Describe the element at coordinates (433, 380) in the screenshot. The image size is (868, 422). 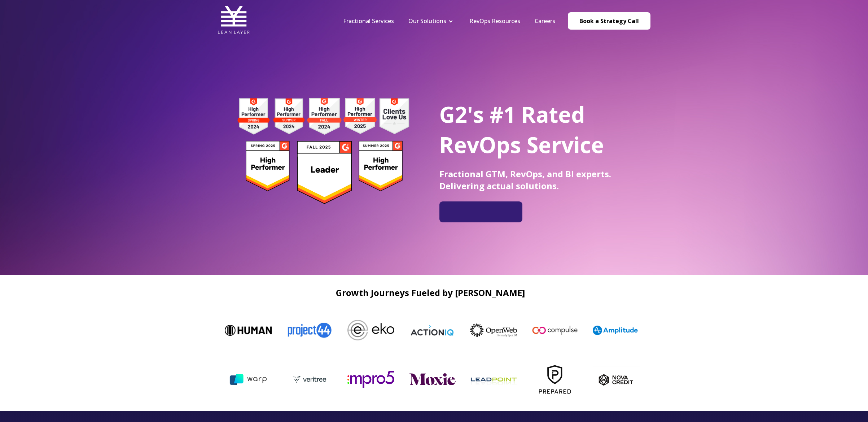
I see `img: moxie` at that location.